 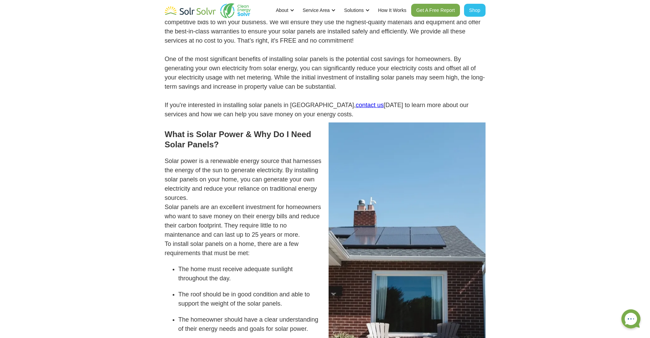 I want to click on p: Solar power is a renewable energy source that harnesses the energy of the sun to generate electri..., so click(x=243, y=207).